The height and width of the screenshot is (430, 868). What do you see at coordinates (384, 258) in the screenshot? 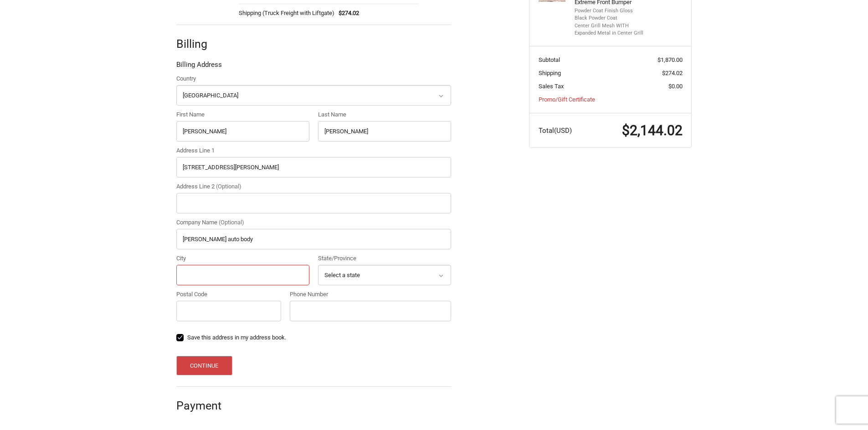
I see `label: State/Province` at bounding box center [384, 258].